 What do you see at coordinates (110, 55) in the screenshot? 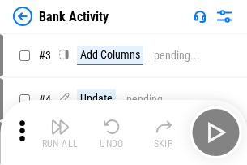
I see `div: Add Columns` at bounding box center [110, 55].